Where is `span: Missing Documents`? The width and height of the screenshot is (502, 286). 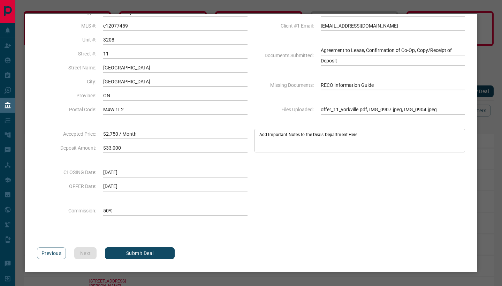
span: Missing Documents is located at coordinates (284, 85).